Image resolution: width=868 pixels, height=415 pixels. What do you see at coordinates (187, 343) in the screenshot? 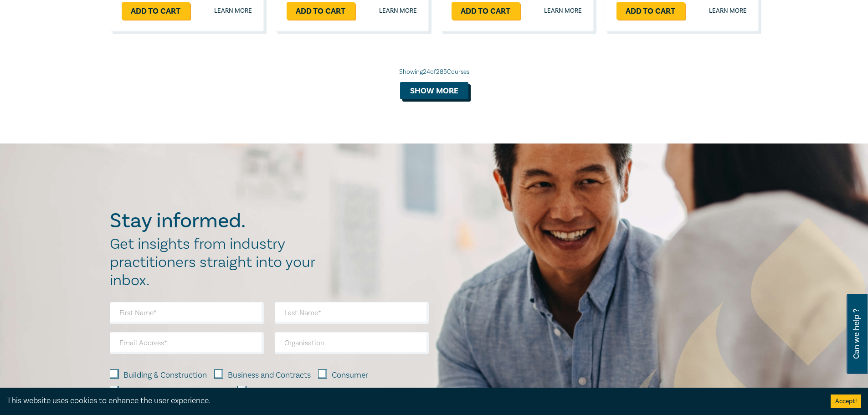
I see `input: Email Address*` at bounding box center [187, 343].